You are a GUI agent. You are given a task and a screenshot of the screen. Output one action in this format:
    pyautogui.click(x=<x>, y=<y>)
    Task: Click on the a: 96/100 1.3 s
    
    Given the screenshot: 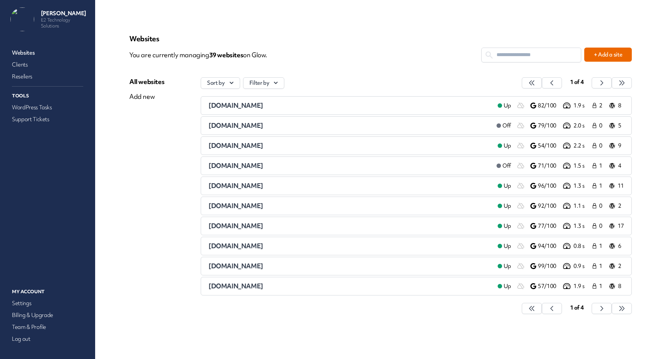 What is the action you would take?
    pyautogui.click(x=561, y=186)
    